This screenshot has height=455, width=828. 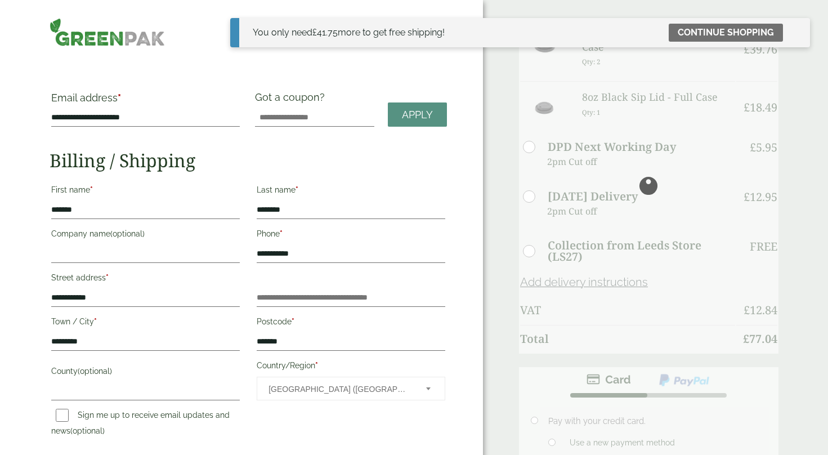 I want to click on label: Sign me up to receive email updates and news, so click(x=140, y=424).